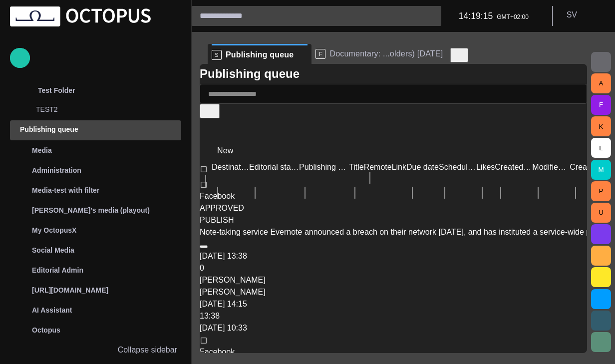  Describe the element at coordinates (476, 16) in the screenshot. I see `p: 14:19:15` at that location.